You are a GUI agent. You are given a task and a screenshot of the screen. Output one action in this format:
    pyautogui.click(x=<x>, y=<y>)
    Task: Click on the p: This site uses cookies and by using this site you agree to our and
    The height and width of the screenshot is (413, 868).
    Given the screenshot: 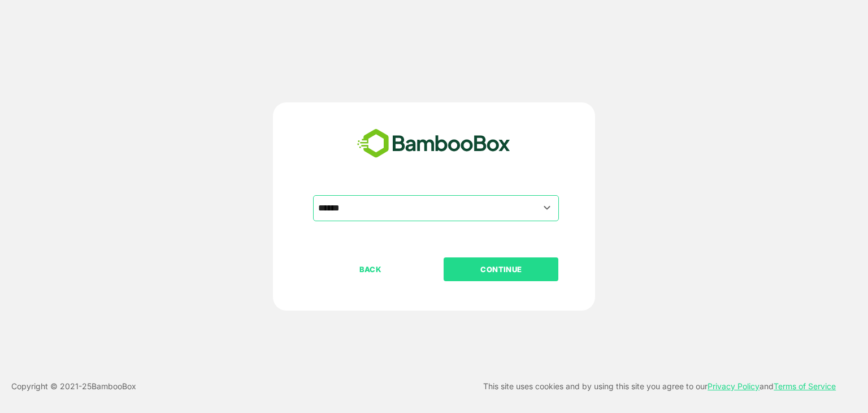 What is the action you would take?
    pyautogui.click(x=660, y=387)
    